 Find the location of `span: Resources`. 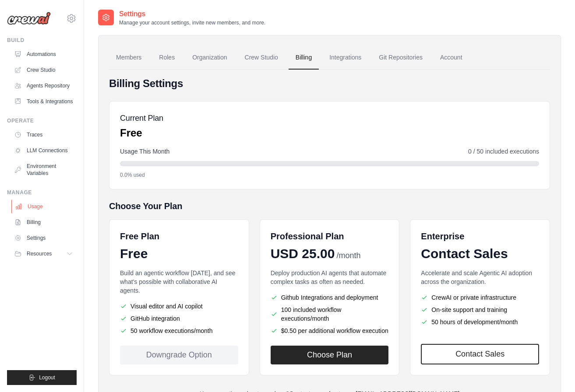

span: Resources is located at coordinates (39, 254).